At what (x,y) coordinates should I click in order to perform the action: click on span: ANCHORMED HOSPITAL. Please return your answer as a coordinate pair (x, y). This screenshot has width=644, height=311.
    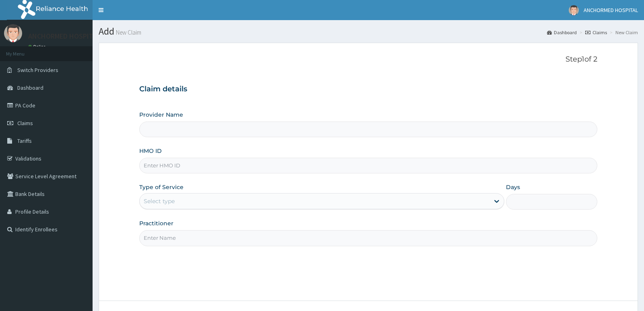
    Looking at the image, I should click on (610, 10).